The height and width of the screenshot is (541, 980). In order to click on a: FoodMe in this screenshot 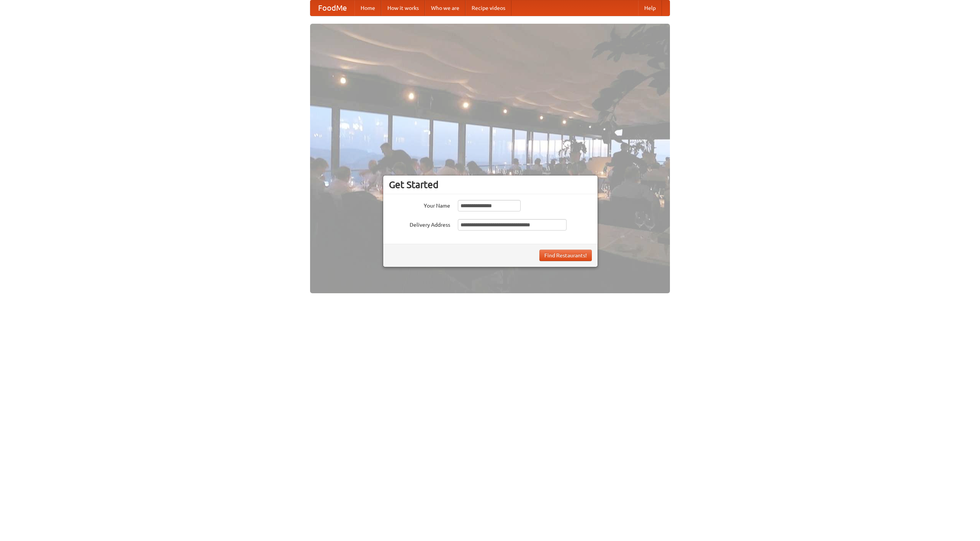, I will do `click(332, 8)`.